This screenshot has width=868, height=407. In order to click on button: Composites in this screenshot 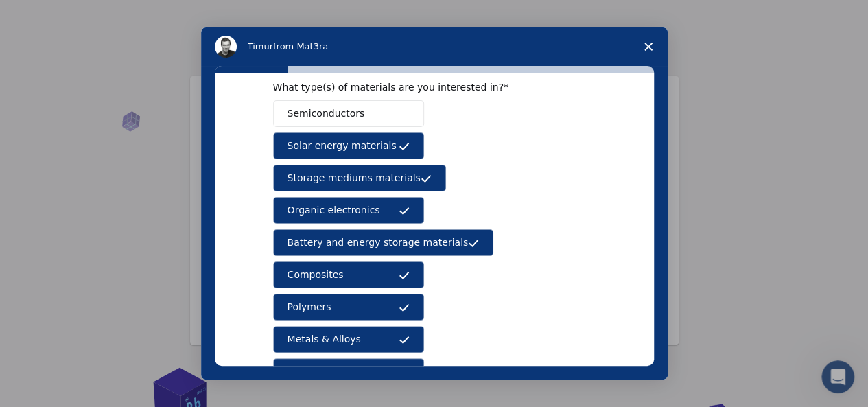, I will do `click(348, 274)`.